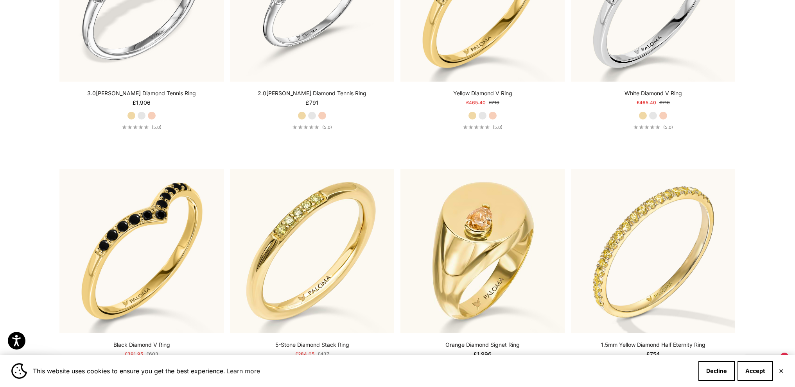 Image resolution: width=795 pixels, height=387 pixels. What do you see at coordinates (482, 355) in the screenshot?
I see `sale-price: £1,996` at bounding box center [482, 355].